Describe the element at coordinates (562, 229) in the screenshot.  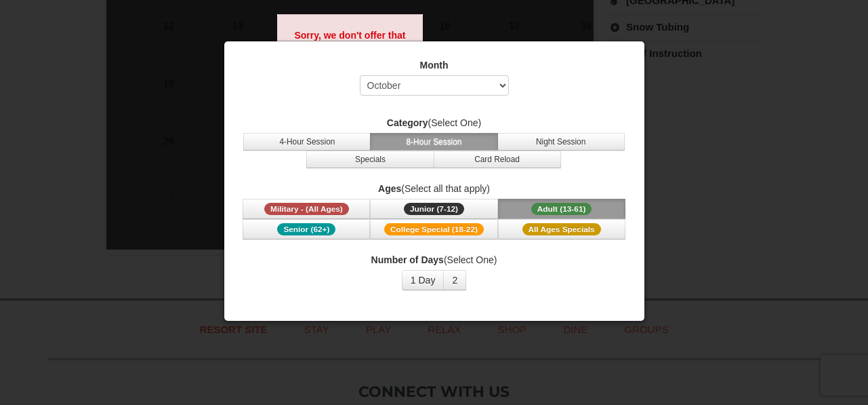
I see `button: All Ages Specials` at that location.